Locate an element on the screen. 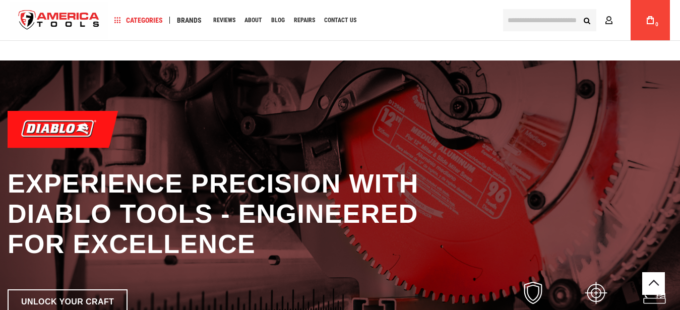 This screenshot has height=310, width=680. span: 0 is located at coordinates (657, 24).